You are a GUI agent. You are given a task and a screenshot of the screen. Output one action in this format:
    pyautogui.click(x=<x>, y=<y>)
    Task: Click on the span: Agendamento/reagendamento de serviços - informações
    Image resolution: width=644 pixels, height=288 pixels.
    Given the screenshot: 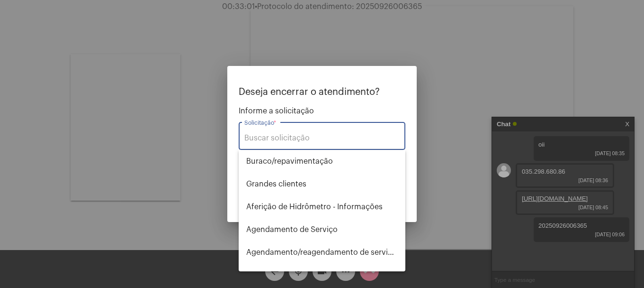 What is the action you would take?
    pyautogui.click(x=322, y=252)
    